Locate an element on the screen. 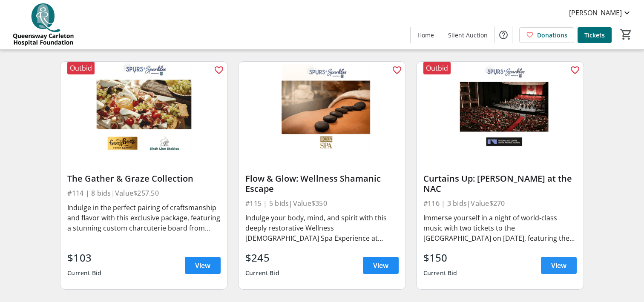 This screenshot has width=644, height=302. div: The Gather & Graze Collection is located at coordinates (144, 179).